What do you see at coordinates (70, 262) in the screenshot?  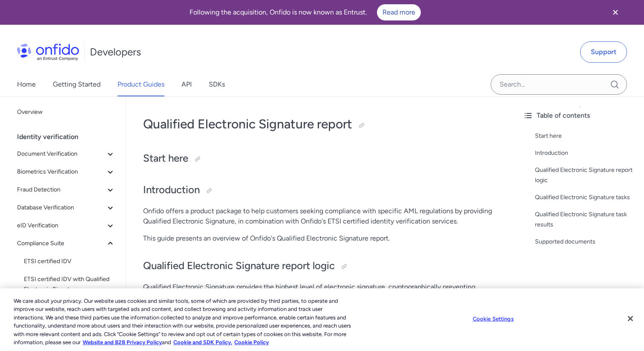 I see `span: ETSI certified IDV` at bounding box center [70, 262].